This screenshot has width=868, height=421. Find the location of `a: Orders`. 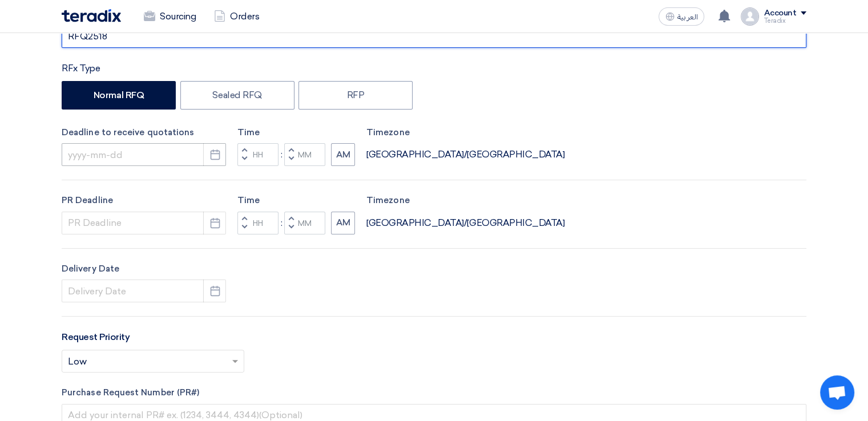

a: Orders is located at coordinates (236, 16).